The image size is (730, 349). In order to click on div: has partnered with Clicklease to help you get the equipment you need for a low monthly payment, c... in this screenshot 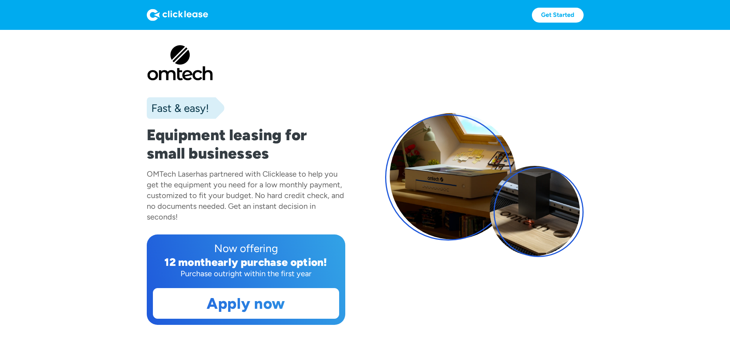, I will do `click(245, 195)`.